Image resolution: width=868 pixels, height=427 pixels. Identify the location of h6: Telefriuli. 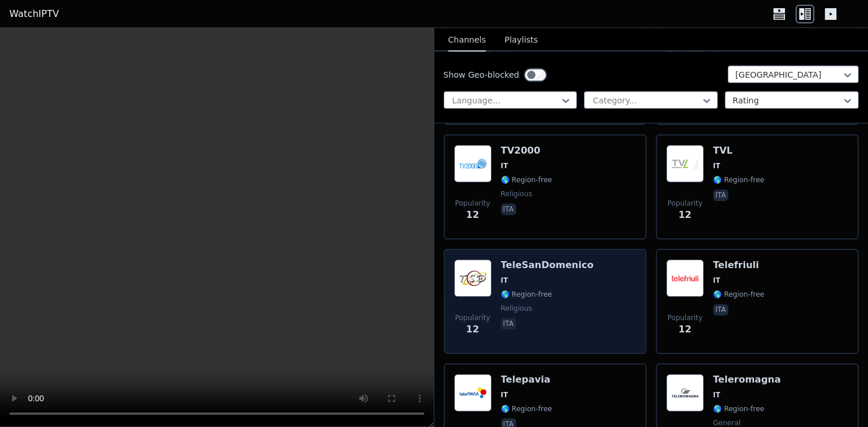
(739, 265).